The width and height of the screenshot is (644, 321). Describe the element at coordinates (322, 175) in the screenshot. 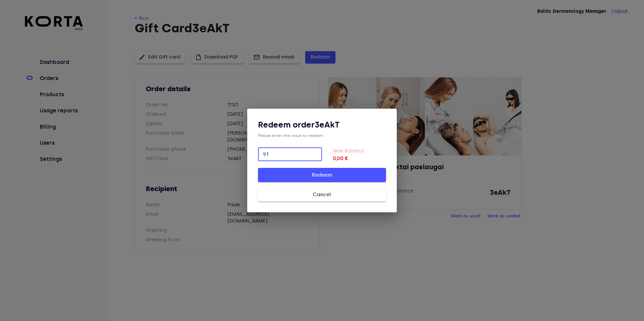

I see `button: Redeem` at that location.